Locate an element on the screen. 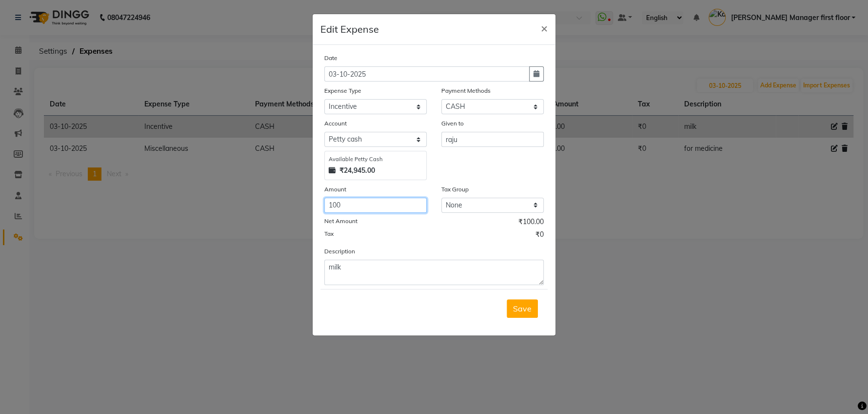 The height and width of the screenshot is (414, 868). span: ₹100.00 is located at coordinates (531, 223).